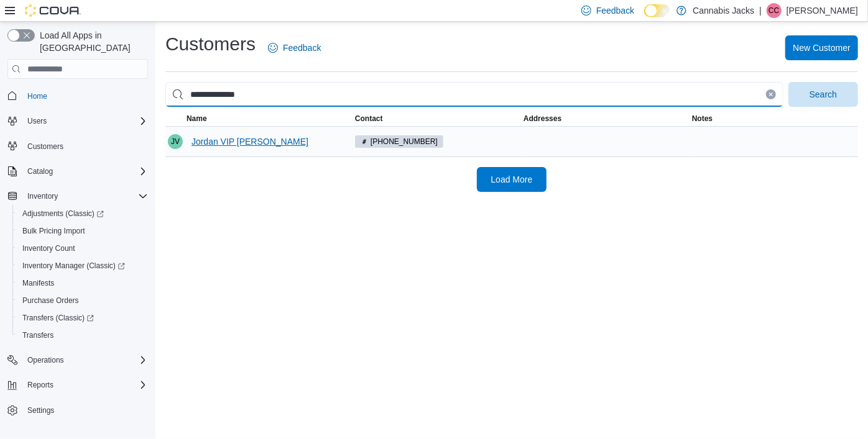 This screenshot has height=439, width=868. I want to click on h1: Customers, so click(210, 44).